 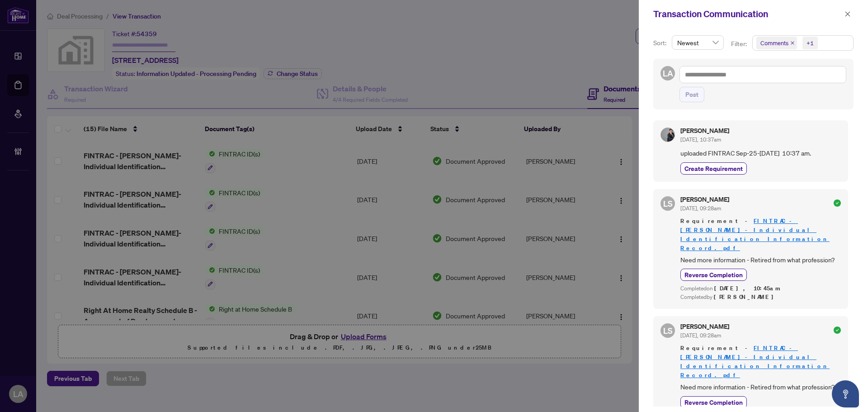 What do you see at coordinates (692, 94) in the screenshot?
I see `button: Post` at bounding box center [692, 94].